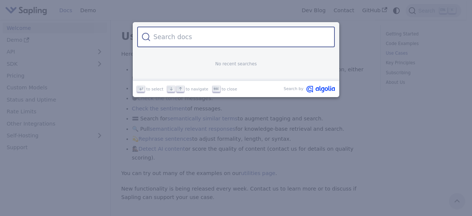  I want to click on p: No recent searches, so click(236, 64).